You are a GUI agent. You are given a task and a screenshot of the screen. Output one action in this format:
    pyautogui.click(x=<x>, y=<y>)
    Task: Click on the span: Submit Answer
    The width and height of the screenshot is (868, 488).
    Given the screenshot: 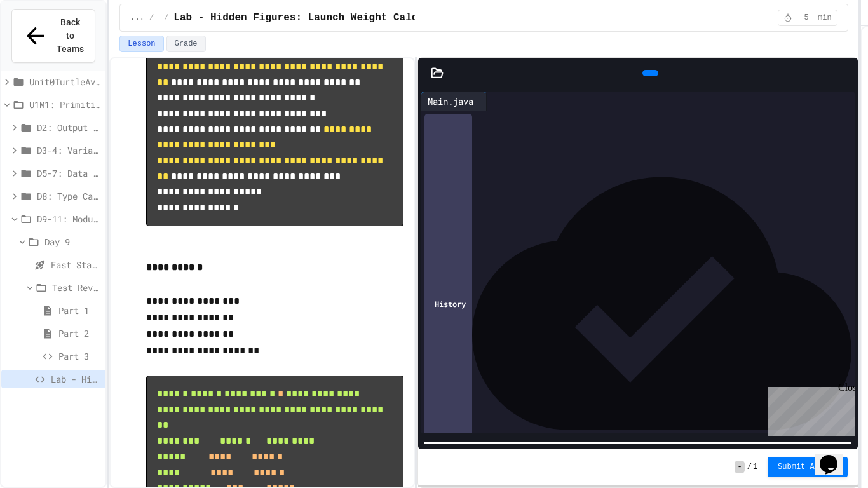 What is the action you would take?
    pyautogui.click(x=807, y=467)
    